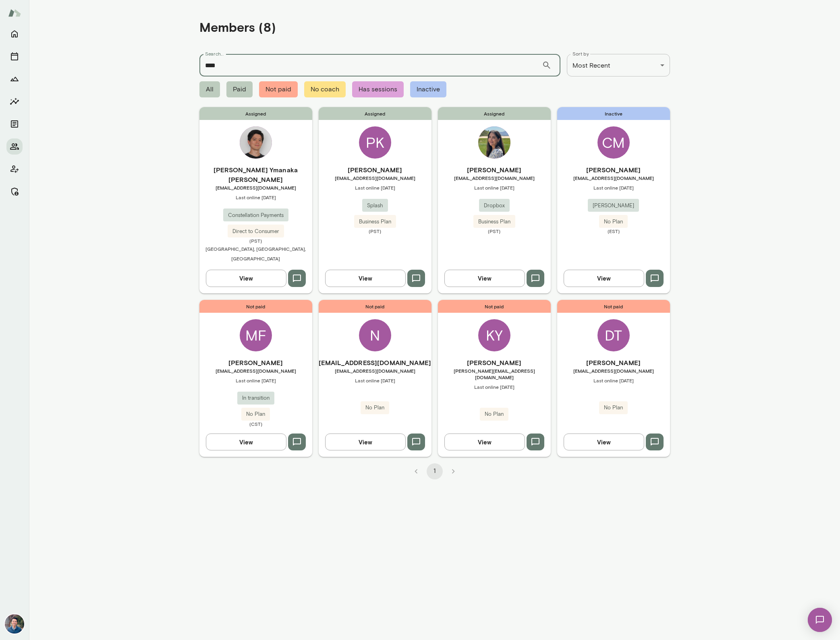  I want to click on div: CM, so click(614, 143).